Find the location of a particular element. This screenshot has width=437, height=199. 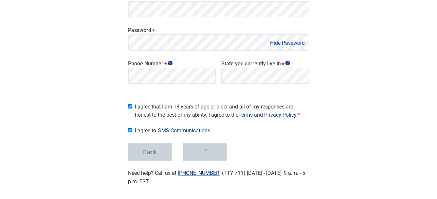

a: Read our Privacy Policy is located at coordinates (280, 115).